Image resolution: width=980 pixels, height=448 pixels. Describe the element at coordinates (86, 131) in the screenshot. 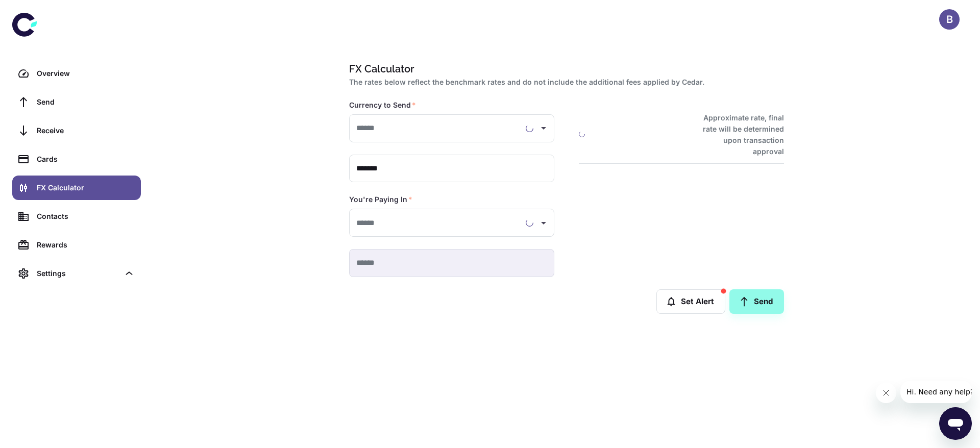

I see `div: Receive` at that location.